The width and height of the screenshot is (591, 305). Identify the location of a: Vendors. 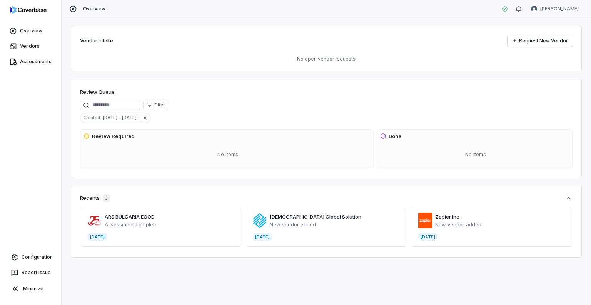
(30, 46).